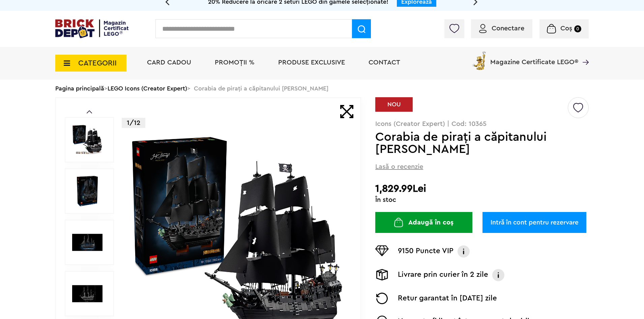 This screenshot has width=644, height=319. Describe the element at coordinates (508, 28) in the screenshot. I see `span: Conectare` at that location.